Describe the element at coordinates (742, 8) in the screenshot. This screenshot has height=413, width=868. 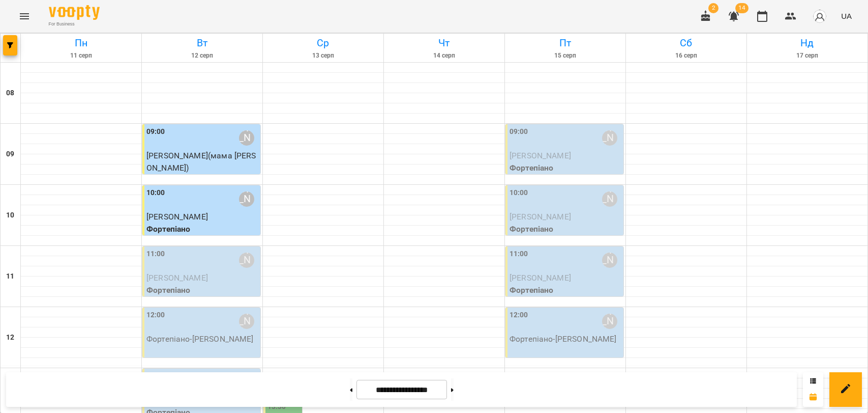
I see `span: 14` at that location.